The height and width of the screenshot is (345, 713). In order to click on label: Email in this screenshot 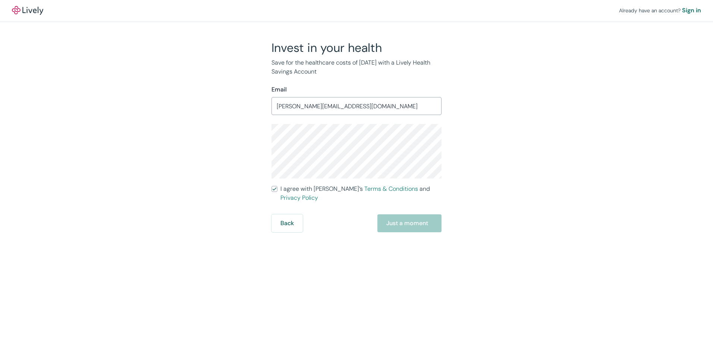, I will do `click(279, 90)`.